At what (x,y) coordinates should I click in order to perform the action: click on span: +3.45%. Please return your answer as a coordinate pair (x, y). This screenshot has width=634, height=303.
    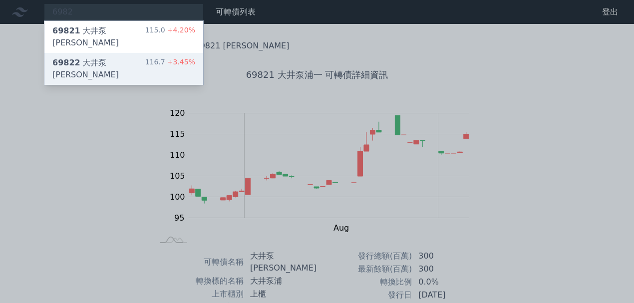
    Looking at the image, I should click on (180, 62).